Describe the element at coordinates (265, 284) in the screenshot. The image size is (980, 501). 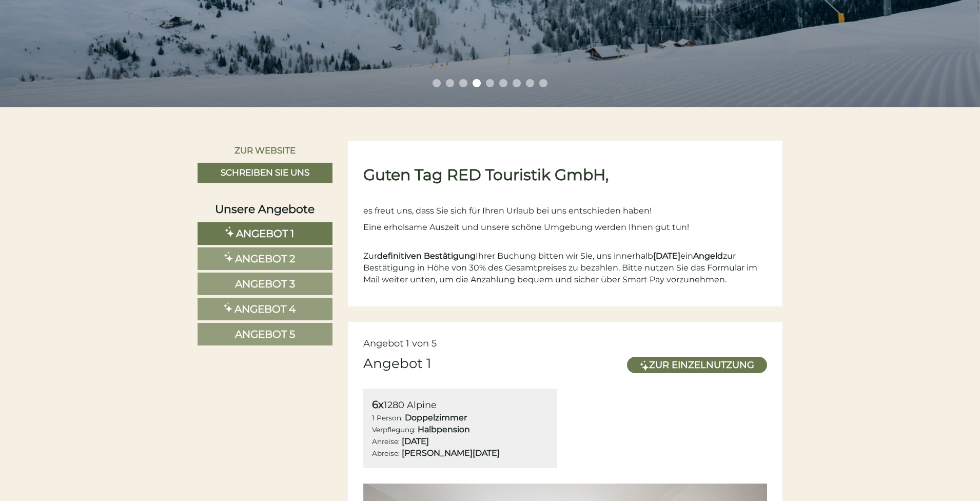
I see `span: Angebot 3` at that location.